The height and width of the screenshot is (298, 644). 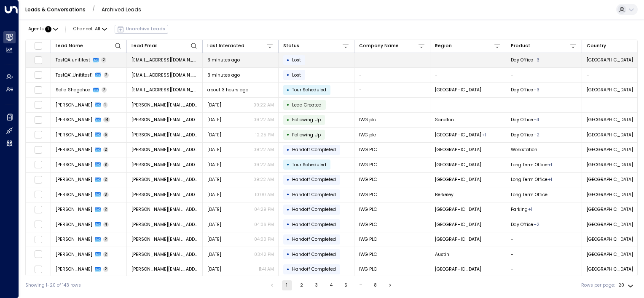 I want to click on span: Jul 16, 2025, so click(x=214, y=254).